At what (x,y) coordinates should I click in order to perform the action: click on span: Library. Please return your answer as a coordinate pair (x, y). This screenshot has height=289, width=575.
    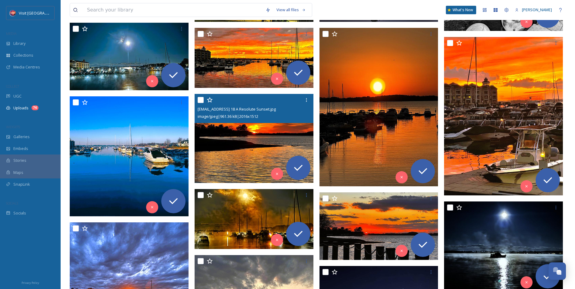
    Looking at the image, I should click on (19, 43).